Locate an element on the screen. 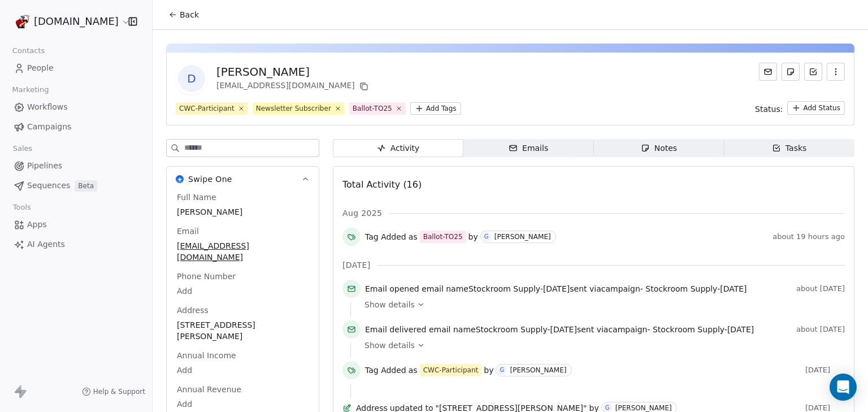 This screenshot has width=868, height=412. span: Aug 2025 is located at coordinates (362, 213).